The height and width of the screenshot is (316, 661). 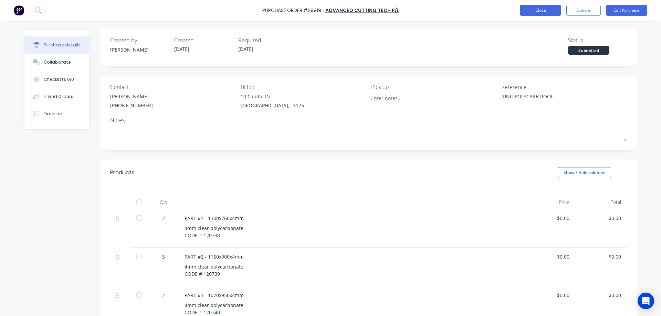 I want to click on div: 10 Capital Dr, so click(x=272, y=96).